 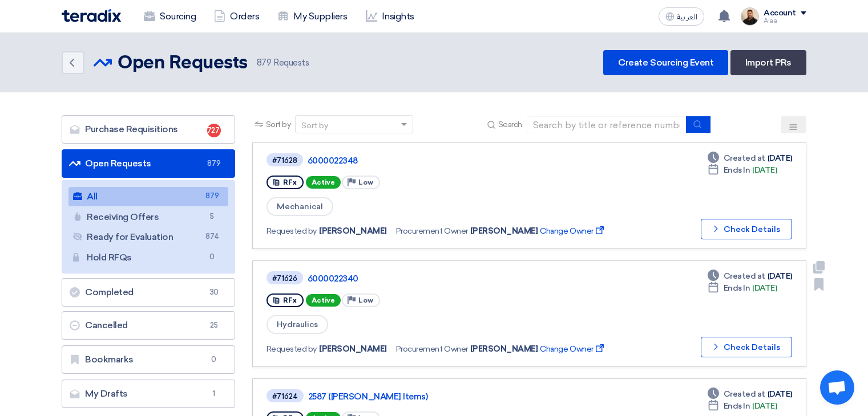 I want to click on h2: Open Requests, so click(x=183, y=63).